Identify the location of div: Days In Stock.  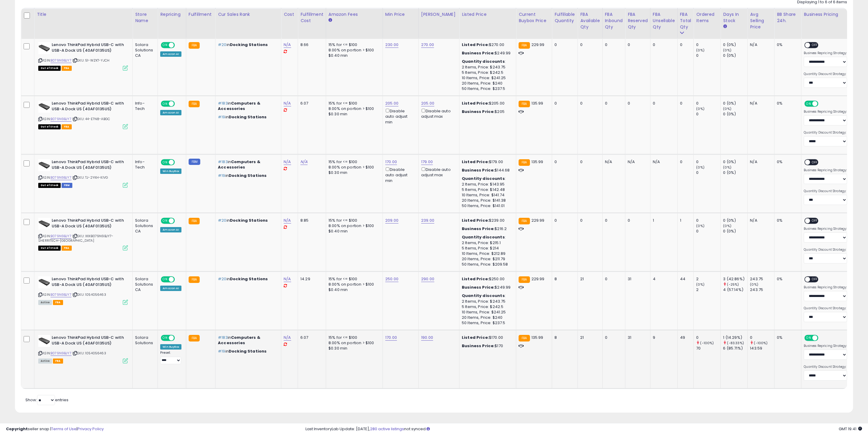
(733, 18).